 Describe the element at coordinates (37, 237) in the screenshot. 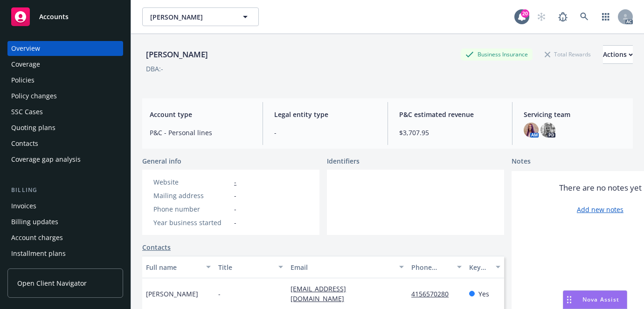

I see `div: Account charges` at that location.